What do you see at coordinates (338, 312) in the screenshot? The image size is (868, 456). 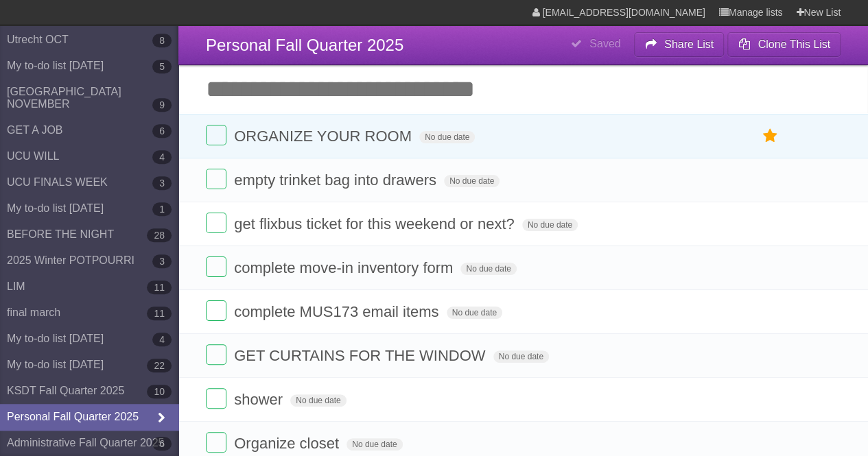 I see `span: complete MUS173 email items` at bounding box center [338, 312].